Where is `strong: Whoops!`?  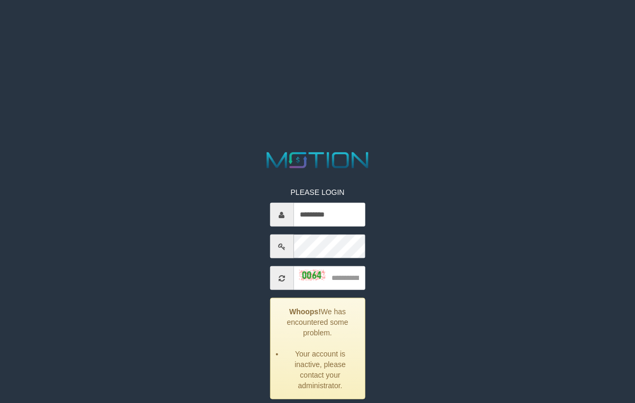
strong: Whoops! is located at coordinates (305, 312).